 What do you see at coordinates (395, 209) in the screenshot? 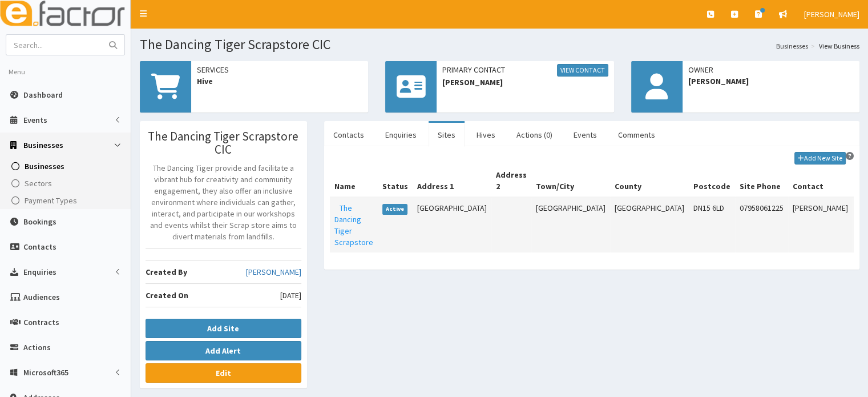
I see `span: Active` at bounding box center [395, 209].